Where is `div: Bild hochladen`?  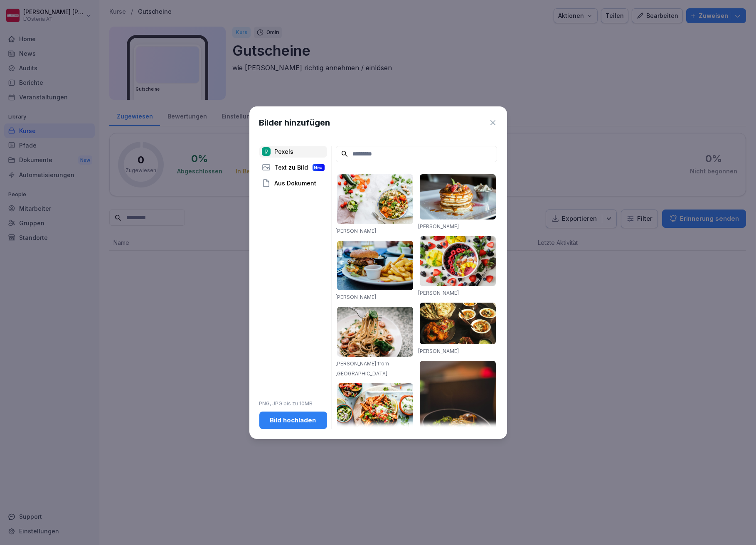 div: Bild hochladen is located at coordinates (293, 421).